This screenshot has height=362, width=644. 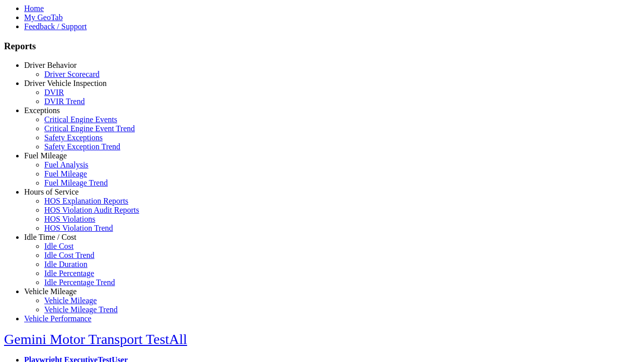 What do you see at coordinates (69, 255) in the screenshot?
I see `a: Idle Cost Trend` at bounding box center [69, 255].